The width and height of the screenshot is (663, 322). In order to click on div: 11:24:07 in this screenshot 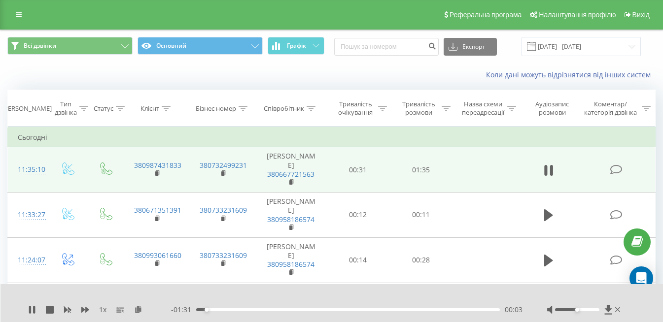, I will do `click(28, 260)`.